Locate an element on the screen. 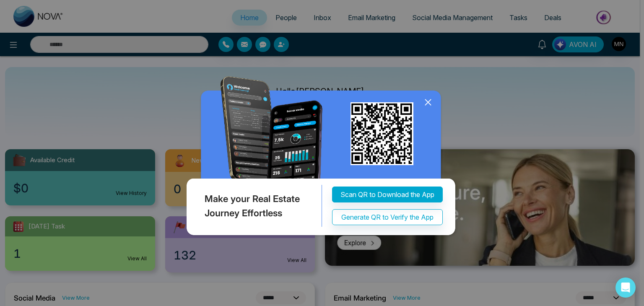 This screenshot has width=644, height=306. div: Make your Real Estate Journey Effortless is located at coordinates (253, 206).